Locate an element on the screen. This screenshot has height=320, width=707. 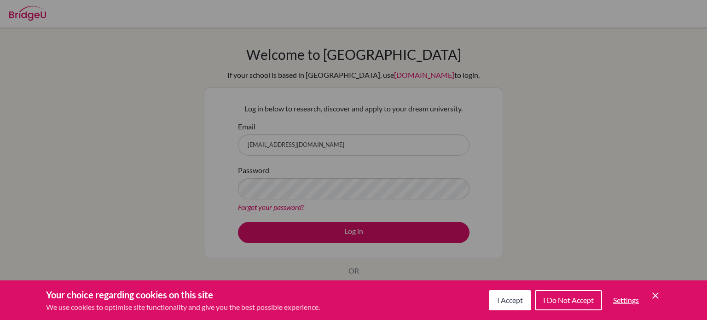
button: I Do Not Accept is located at coordinates (569, 300).